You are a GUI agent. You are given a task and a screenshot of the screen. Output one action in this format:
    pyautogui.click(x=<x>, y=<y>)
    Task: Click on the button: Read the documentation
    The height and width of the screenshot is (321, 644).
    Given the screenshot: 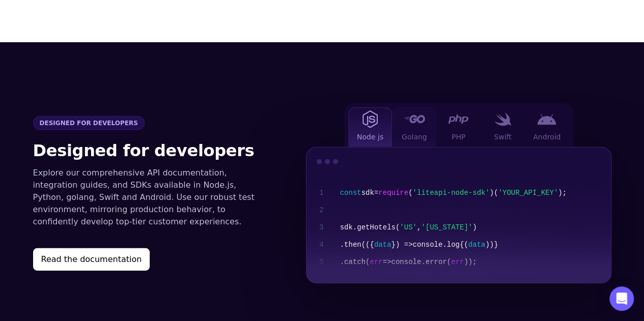 What is the action you would take?
    pyautogui.click(x=91, y=259)
    